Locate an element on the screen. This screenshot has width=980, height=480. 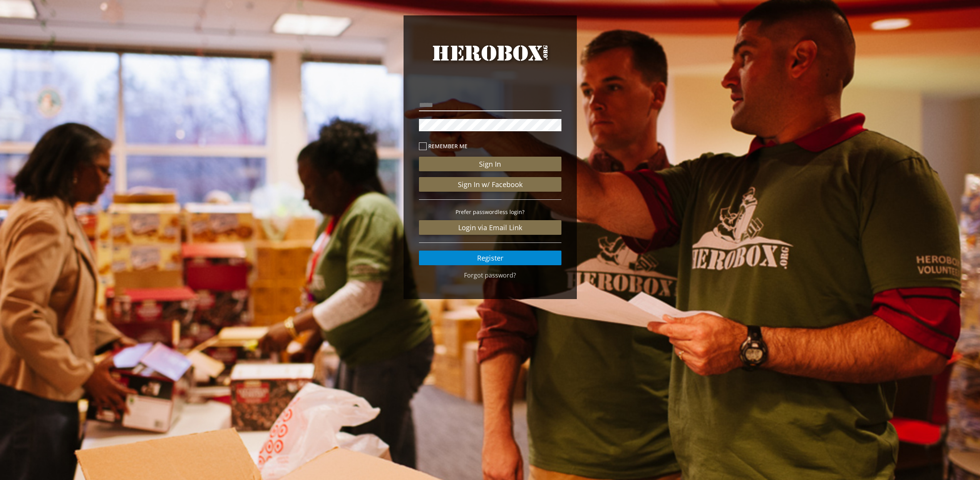
p: Prefer passwordless login? is located at coordinates (490, 212).